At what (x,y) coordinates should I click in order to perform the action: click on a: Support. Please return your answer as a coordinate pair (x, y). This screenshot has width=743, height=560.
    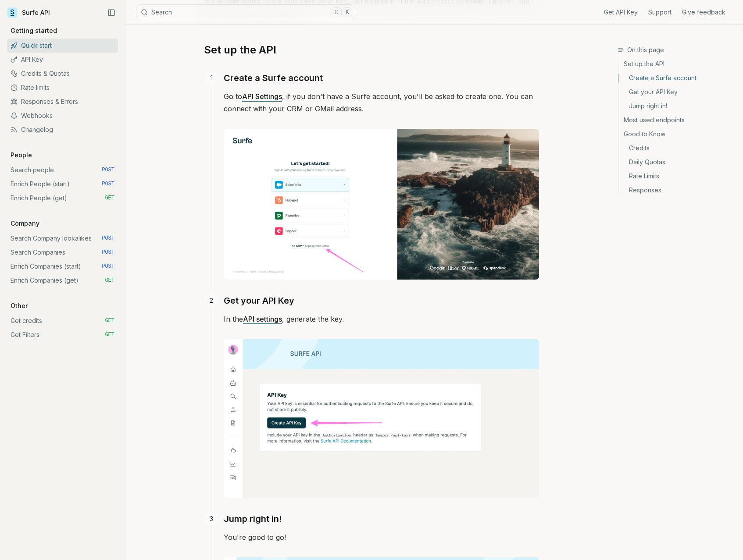
    Looking at the image, I should click on (659, 13).